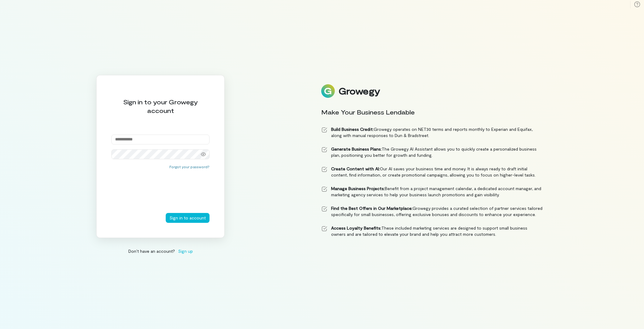 The image size is (644, 329). Describe the element at coordinates (432, 112) in the screenshot. I see `div: Make Your Business Lendable` at that location.